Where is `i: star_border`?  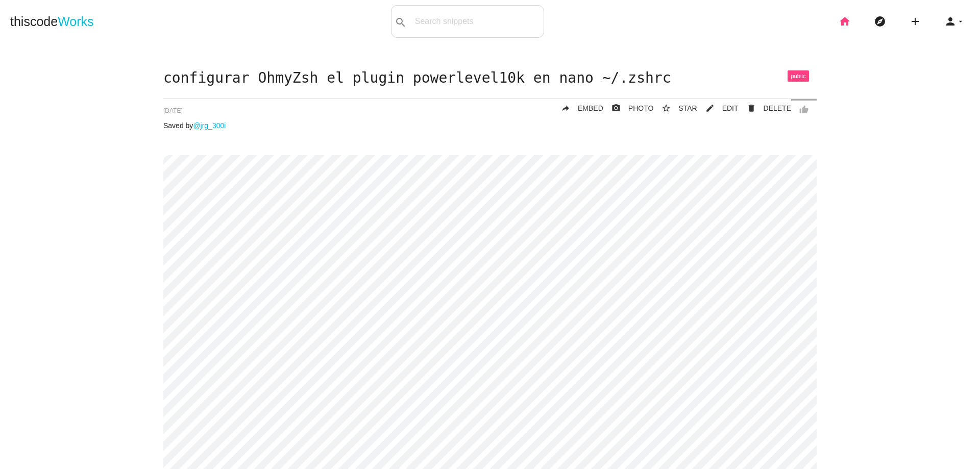
i: star_border is located at coordinates (666, 108).